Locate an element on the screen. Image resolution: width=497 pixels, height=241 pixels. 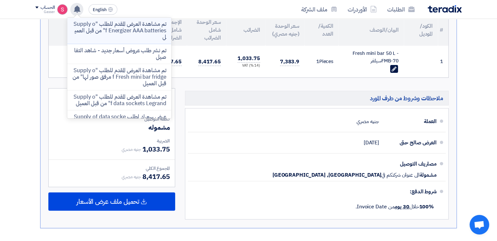
span: خلال من Invoice Date. is located at coordinates (395, 207).